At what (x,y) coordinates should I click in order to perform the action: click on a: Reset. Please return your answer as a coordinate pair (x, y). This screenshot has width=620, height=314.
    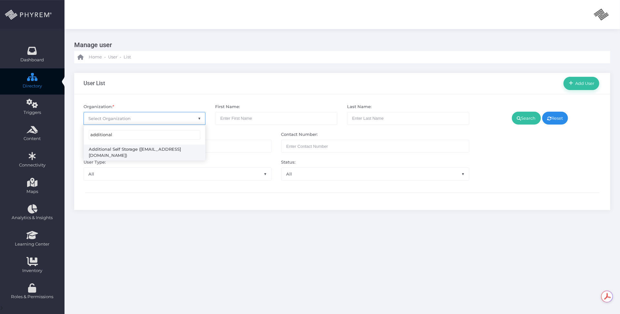
    Looking at the image, I should click on (555, 118).